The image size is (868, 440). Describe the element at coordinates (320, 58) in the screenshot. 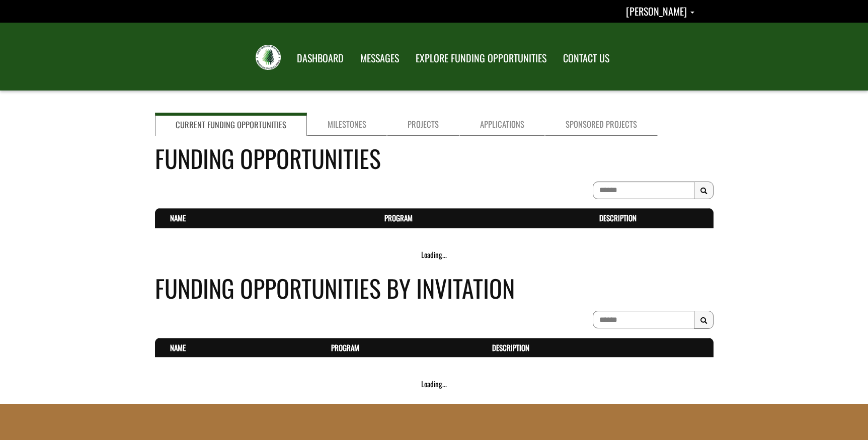

I see `a: DASHBOARD` at that location.